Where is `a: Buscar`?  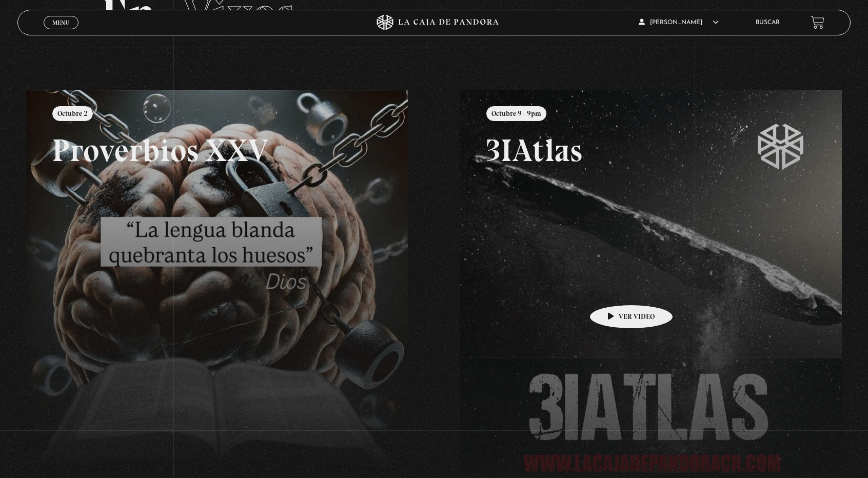 a: Buscar is located at coordinates (767, 22).